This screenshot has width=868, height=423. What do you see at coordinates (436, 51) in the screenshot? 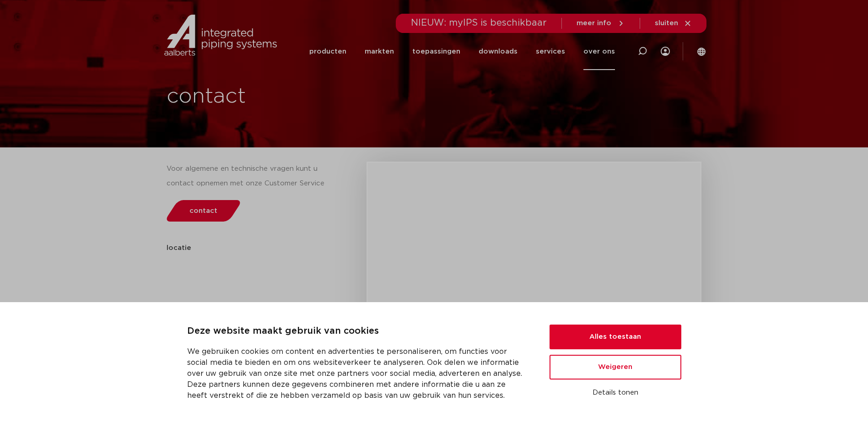
I see `a: toepassingen` at bounding box center [436, 51].